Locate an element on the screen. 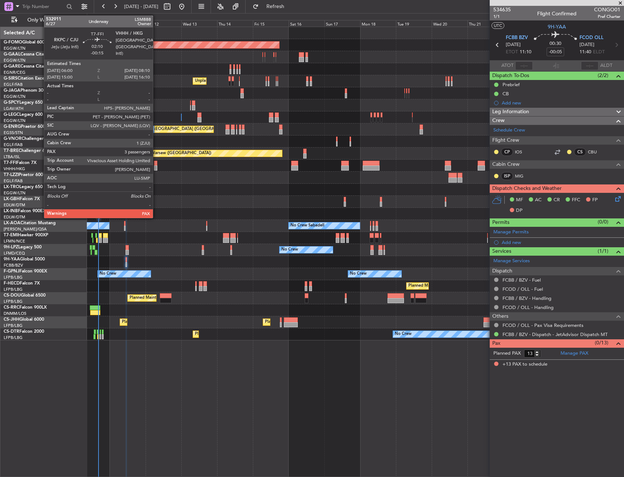 The width and height of the screenshot is (624, 477). label: Planned PAX is located at coordinates (507, 353).